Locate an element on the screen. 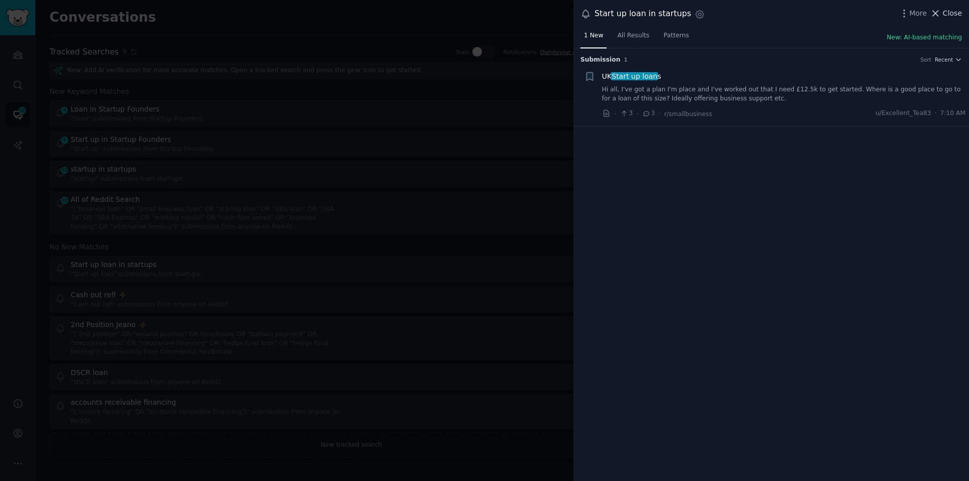  a: 1 New is located at coordinates (593, 38).